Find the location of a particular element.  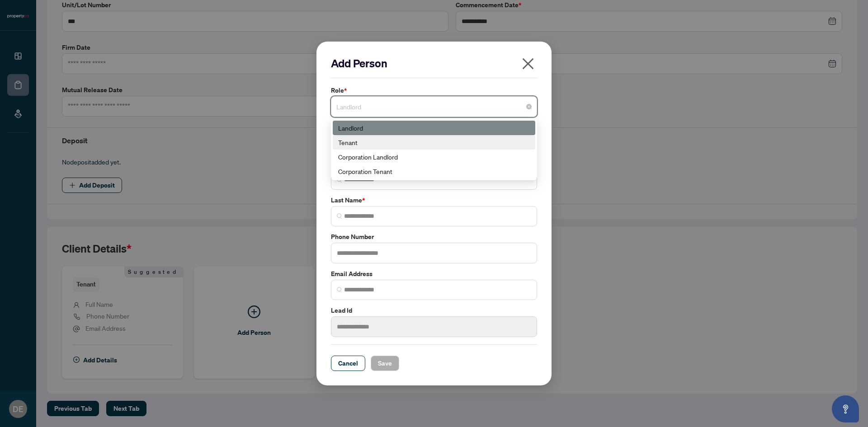

span: Cancel is located at coordinates (348, 364).